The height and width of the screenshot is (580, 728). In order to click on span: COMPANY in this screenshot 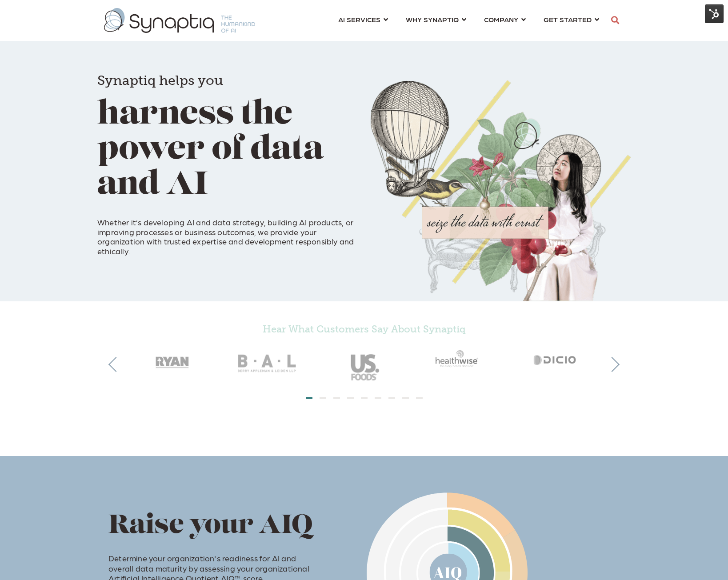, I will do `click(501, 19)`.